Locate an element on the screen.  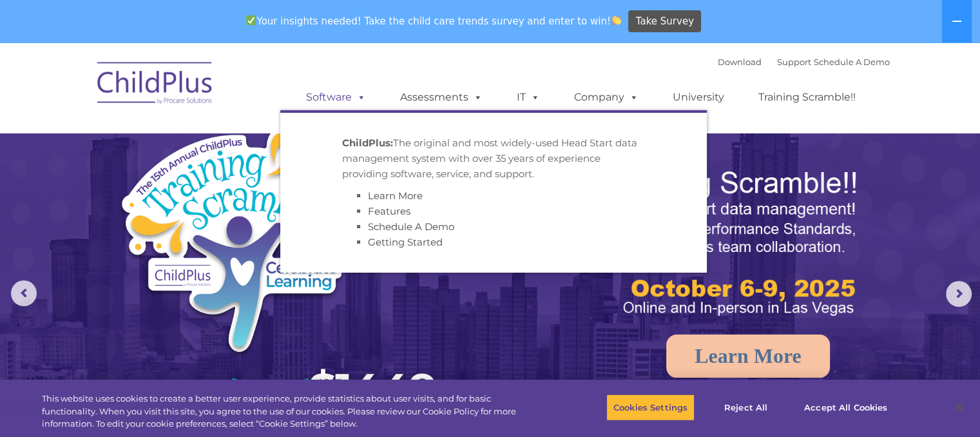
a: Take Survey is located at coordinates (664, 22).